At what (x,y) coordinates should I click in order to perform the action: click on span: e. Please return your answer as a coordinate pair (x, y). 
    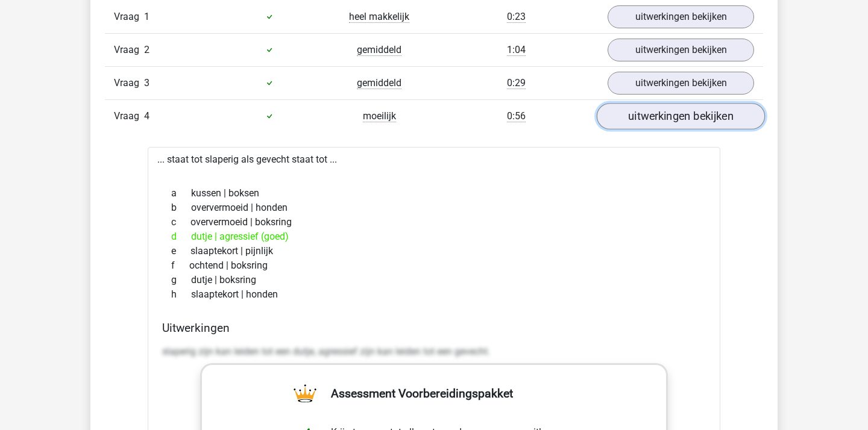
    Looking at the image, I should click on (181, 251).